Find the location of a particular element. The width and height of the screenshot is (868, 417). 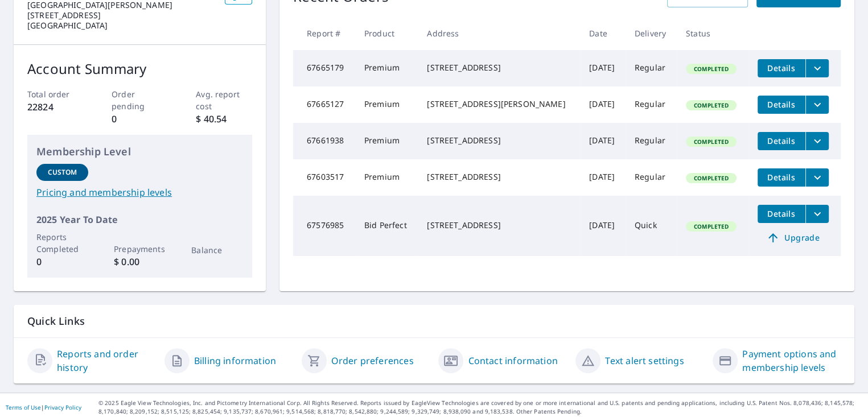

p: Reports Completed is located at coordinates (62, 243).